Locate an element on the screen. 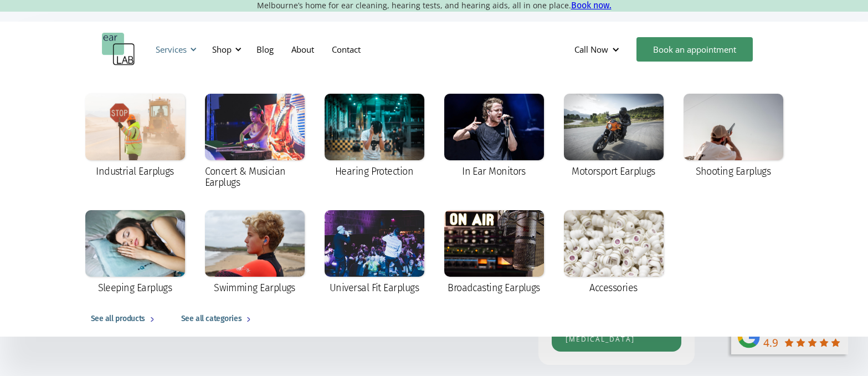 This screenshot has width=868, height=376. div: In Ear Monitors is located at coordinates (493, 171).